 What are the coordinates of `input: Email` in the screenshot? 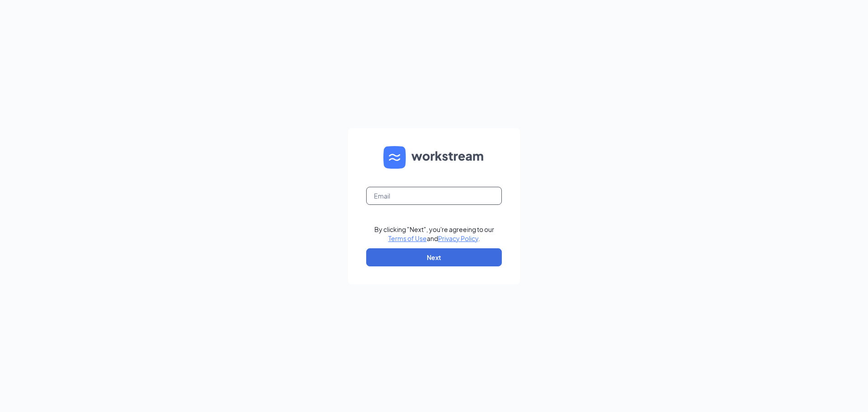 It's located at (434, 196).